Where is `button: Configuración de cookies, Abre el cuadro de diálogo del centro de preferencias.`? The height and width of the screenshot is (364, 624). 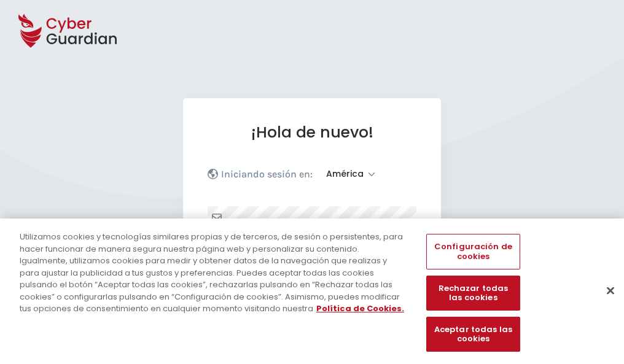 button: Configuración de cookies, Abre el cuadro de diálogo del centro de preferencias. is located at coordinates (473, 251).